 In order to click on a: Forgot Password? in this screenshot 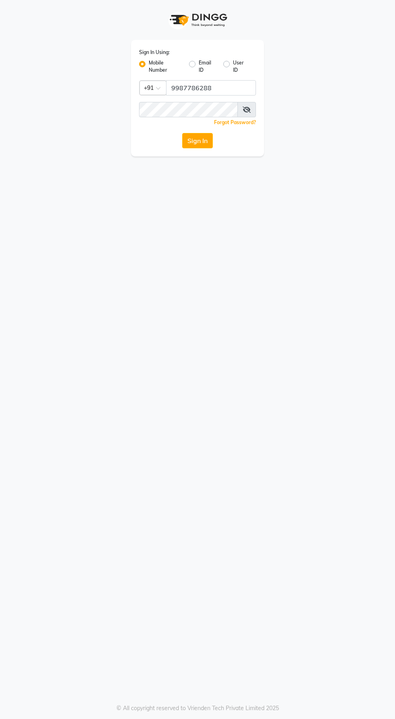, I will do `click(235, 122)`.